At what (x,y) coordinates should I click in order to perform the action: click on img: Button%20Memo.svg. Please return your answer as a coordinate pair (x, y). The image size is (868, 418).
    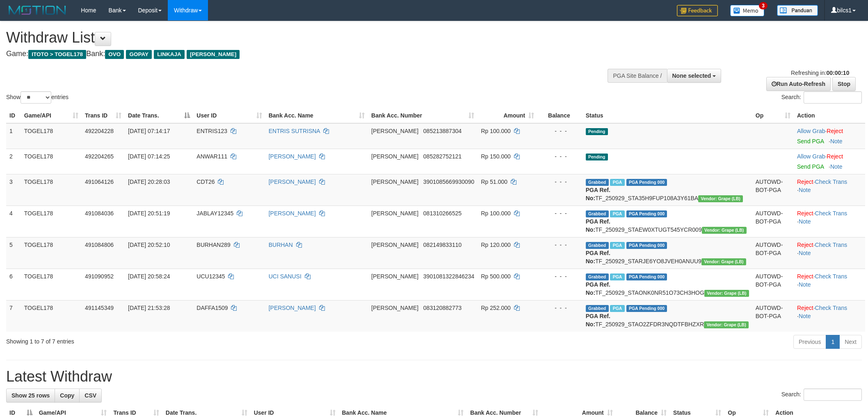
    Looking at the image, I should click on (747, 11).